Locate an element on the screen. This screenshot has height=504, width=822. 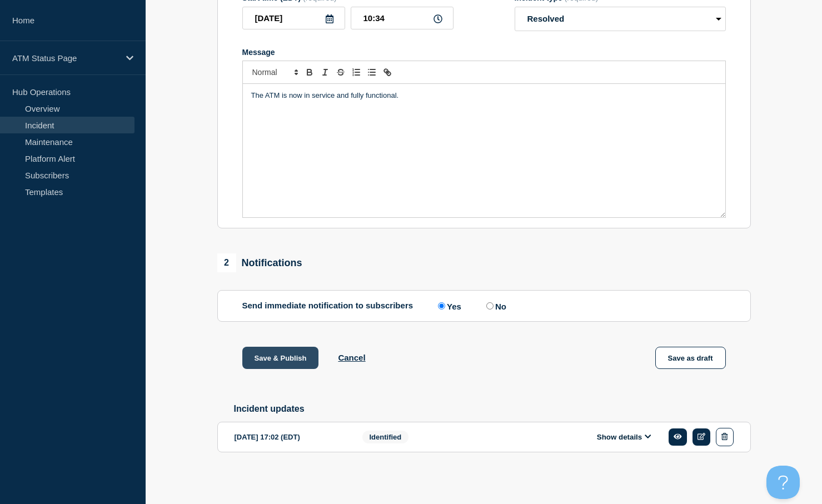
label: Yes is located at coordinates (448, 306).